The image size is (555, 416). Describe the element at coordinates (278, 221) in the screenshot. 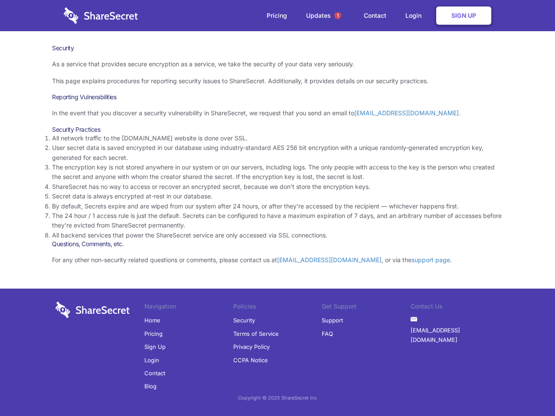

I see `li: The 24 hour / 1 access rule is just the default. Secrets can be configured to have a maximum expi...` at that location.